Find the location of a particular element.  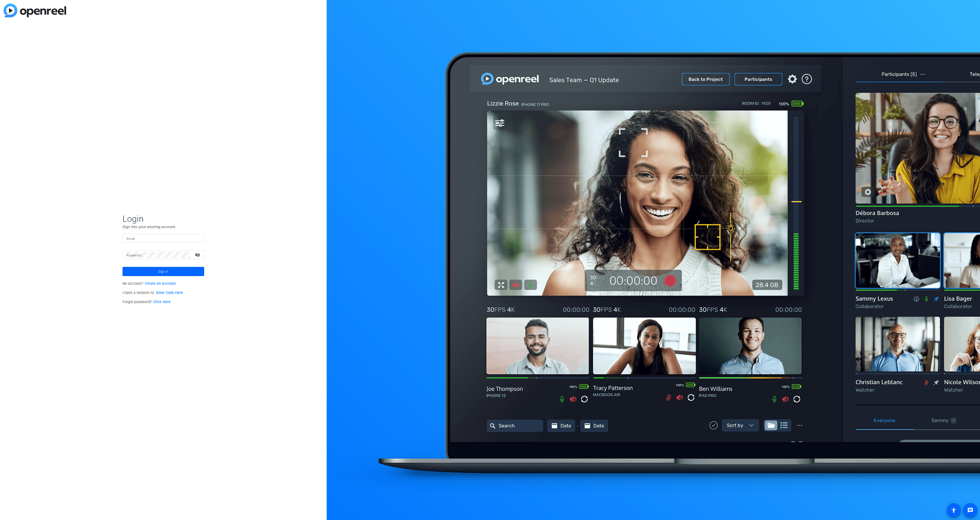

a: Click Here is located at coordinates (162, 302).